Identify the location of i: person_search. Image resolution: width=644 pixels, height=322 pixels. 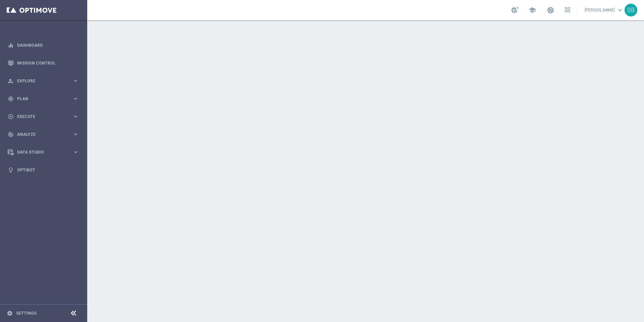
(11, 81).